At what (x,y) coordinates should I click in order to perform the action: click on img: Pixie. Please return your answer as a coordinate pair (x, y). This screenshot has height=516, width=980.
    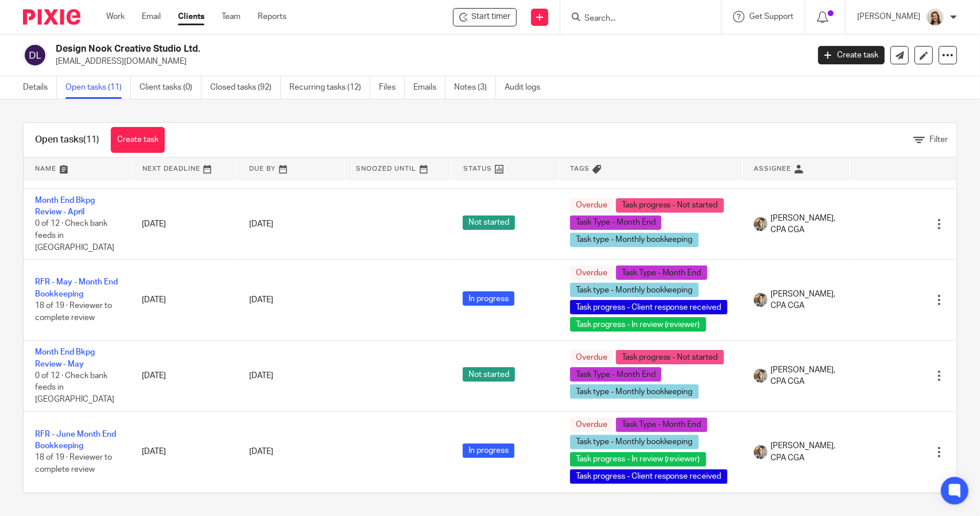
    Looking at the image, I should click on (52, 17).